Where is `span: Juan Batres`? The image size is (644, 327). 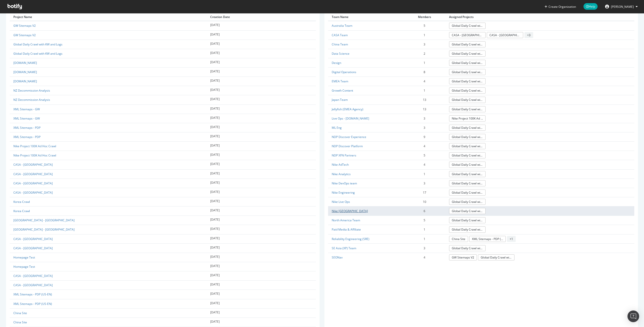
span: Juan Batres is located at coordinates (623, 7).